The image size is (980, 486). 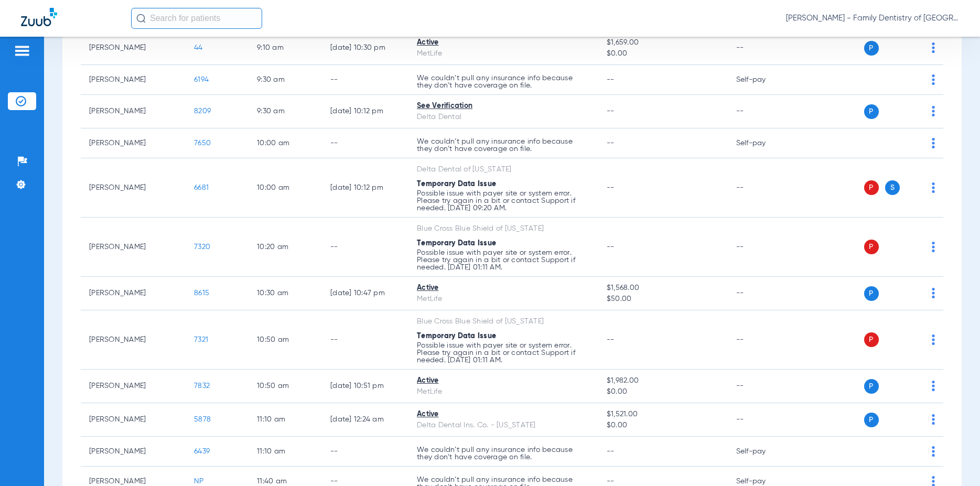 What do you see at coordinates (503, 106) in the screenshot?
I see `div: See Verification` at bounding box center [503, 106].